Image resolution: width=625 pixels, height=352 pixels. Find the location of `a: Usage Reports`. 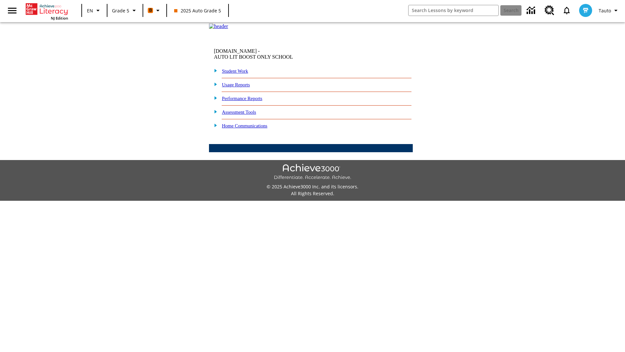

a: Usage Reports is located at coordinates (236, 85).